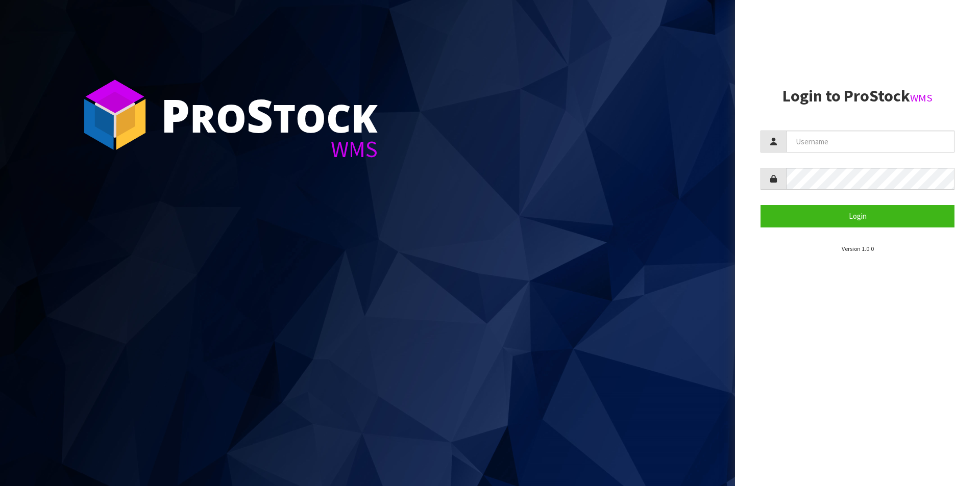  Describe the element at coordinates (269, 115) in the screenshot. I see `div: ro tock` at that location.